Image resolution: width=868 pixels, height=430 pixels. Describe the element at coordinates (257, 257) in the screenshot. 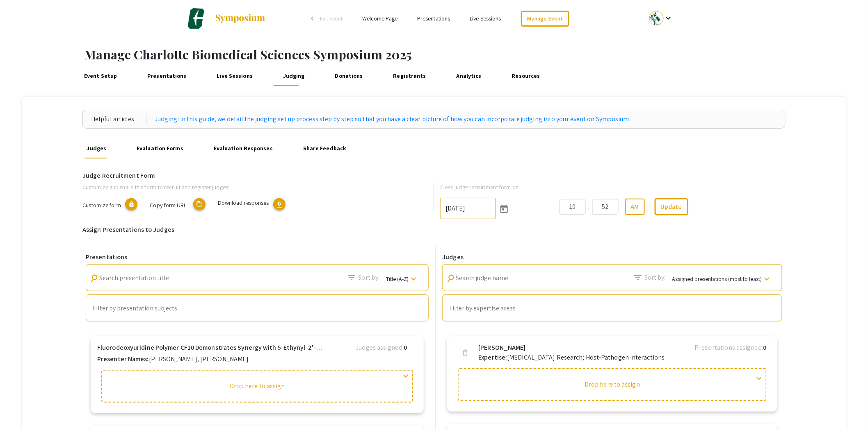

I see `h6: Presentations` at that location.